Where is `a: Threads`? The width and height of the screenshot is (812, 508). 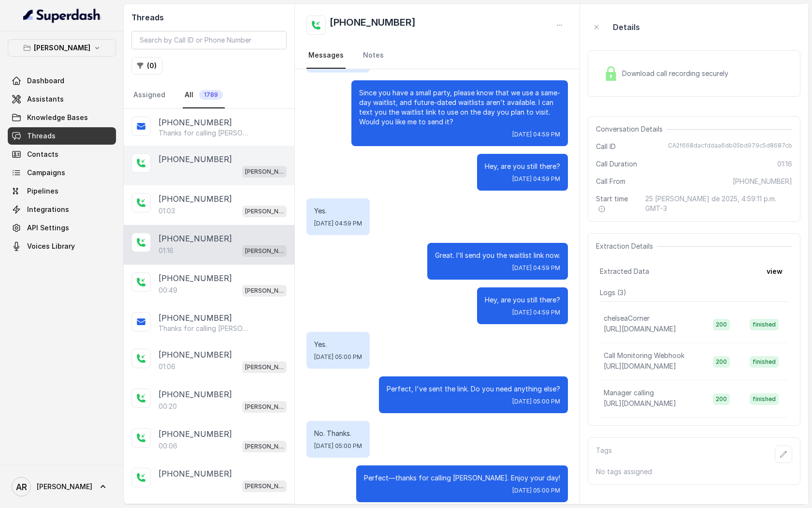 a: Threads is located at coordinates (62, 136).